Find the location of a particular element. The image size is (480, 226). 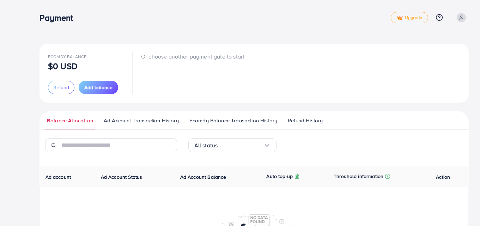

span: Refund History is located at coordinates (305, 121).